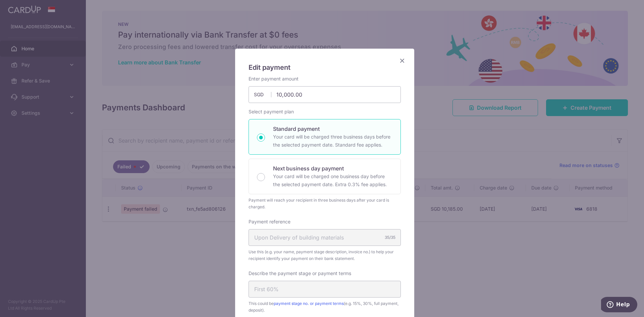 This screenshot has width=644, height=317. What do you see at coordinates (271, 112) in the screenshot?
I see `label: Select payment plan` at bounding box center [271, 112].